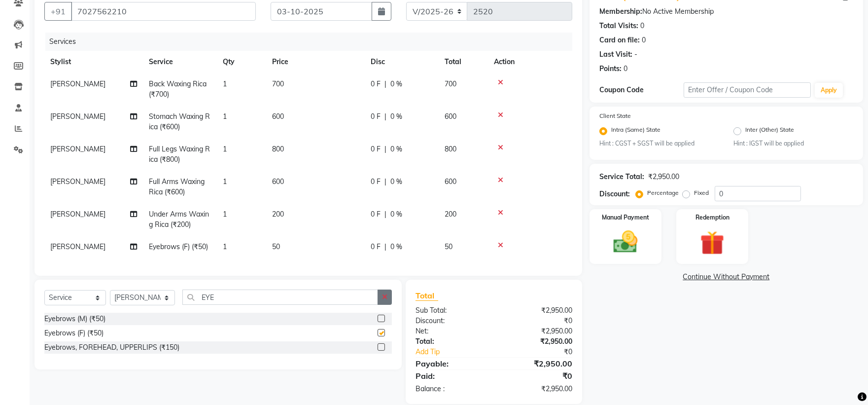  I want to click on label: Intra (Same) State, so click(636, 131).